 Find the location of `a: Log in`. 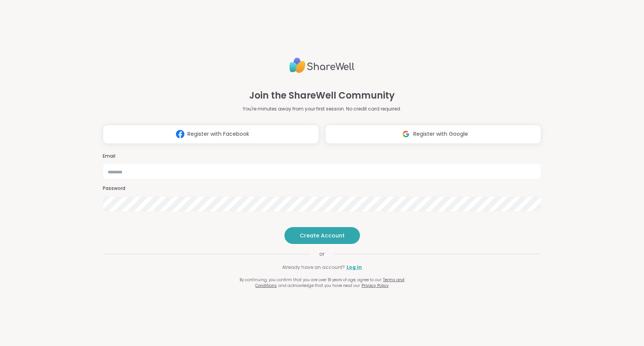

a: Log in is located at coordinates (354, 267).